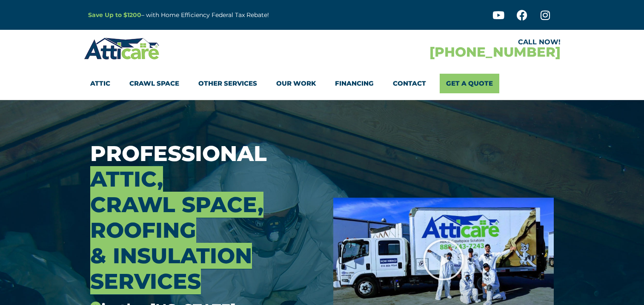 This screenshot has width=644, height=305. I want to click on a: Get A Quote, so click(469, 83).